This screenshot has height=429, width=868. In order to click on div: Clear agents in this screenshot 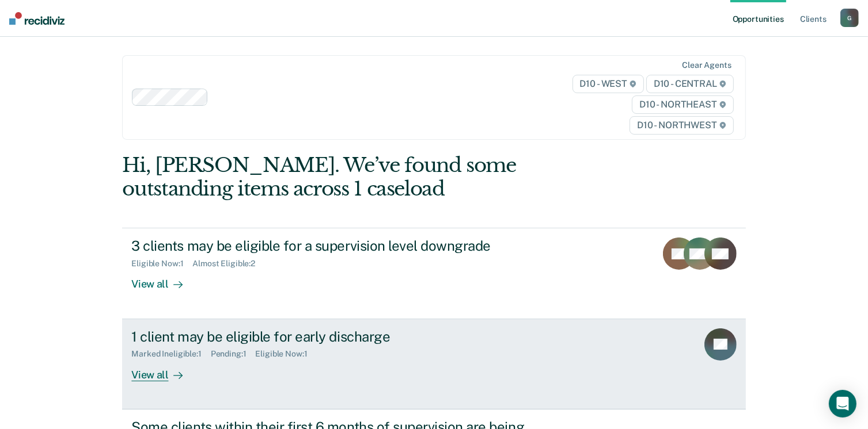, I will do `click(706, 65)`.